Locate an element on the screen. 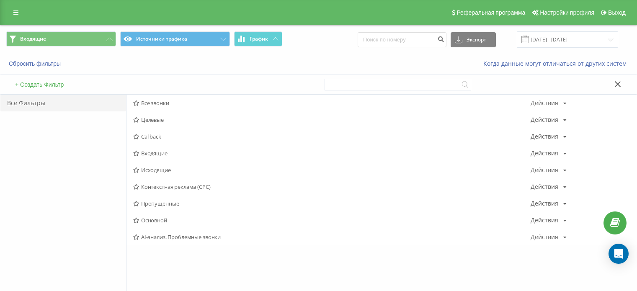 The image size is (637, 291). span: Целевые is located at coordinates (332, 120).